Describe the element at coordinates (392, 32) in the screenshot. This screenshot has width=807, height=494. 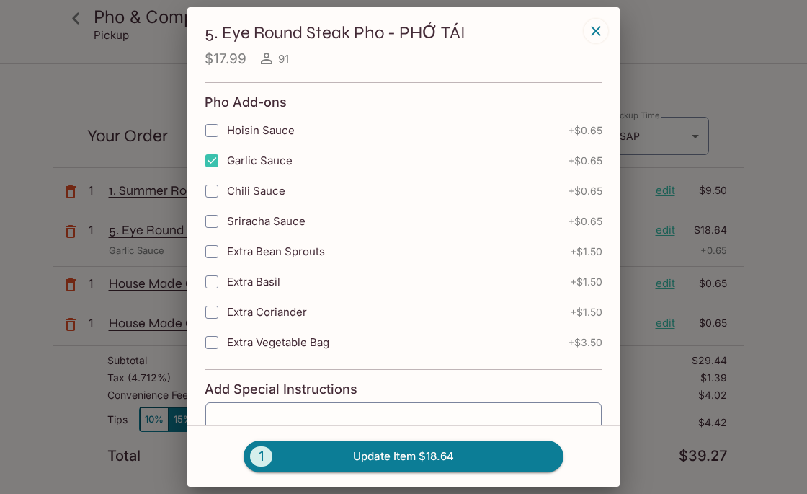
I see `h3: 5. Eye Round Steak Pho - PHỞ TÁI` at that location.